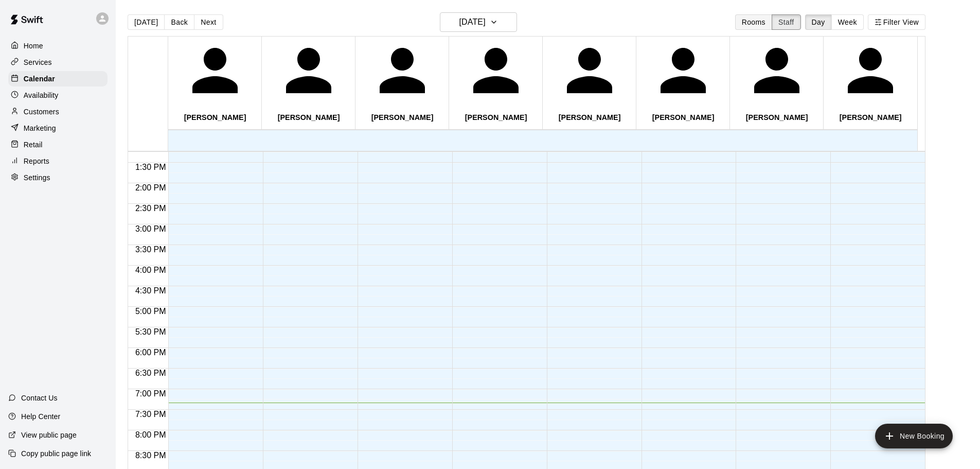  I want to click on div: Reports, so click(58, 161).